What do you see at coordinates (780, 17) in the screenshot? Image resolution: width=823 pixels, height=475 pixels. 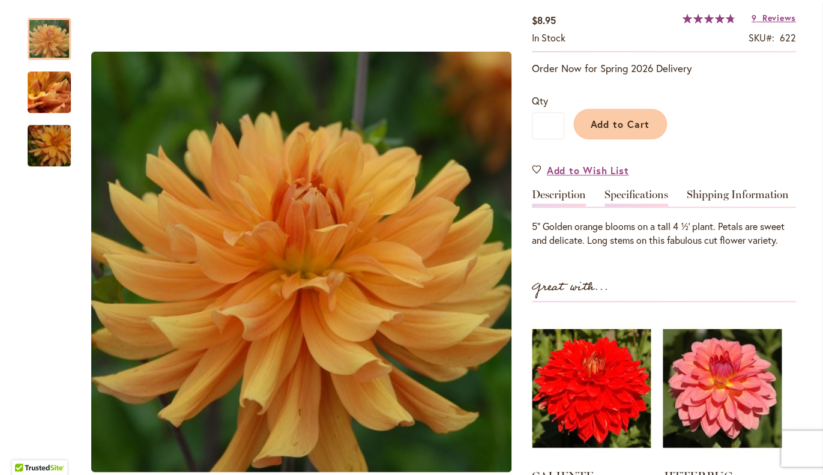 I see `span: Reviews` at bounding box center [780, 17].